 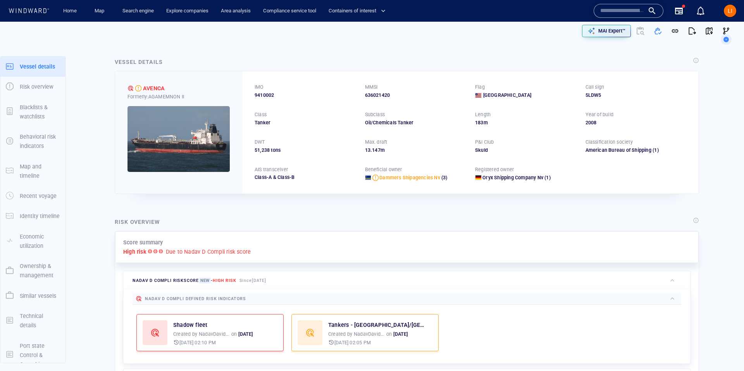 What do you see at coordinates (138, 11) in the screenshot?
I see `button: Search engine` at bounding box center [138, 11].